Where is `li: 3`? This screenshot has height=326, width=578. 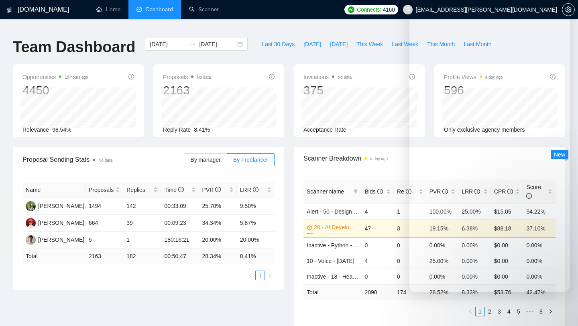 li: 3 is located at coordinates (499, 311).